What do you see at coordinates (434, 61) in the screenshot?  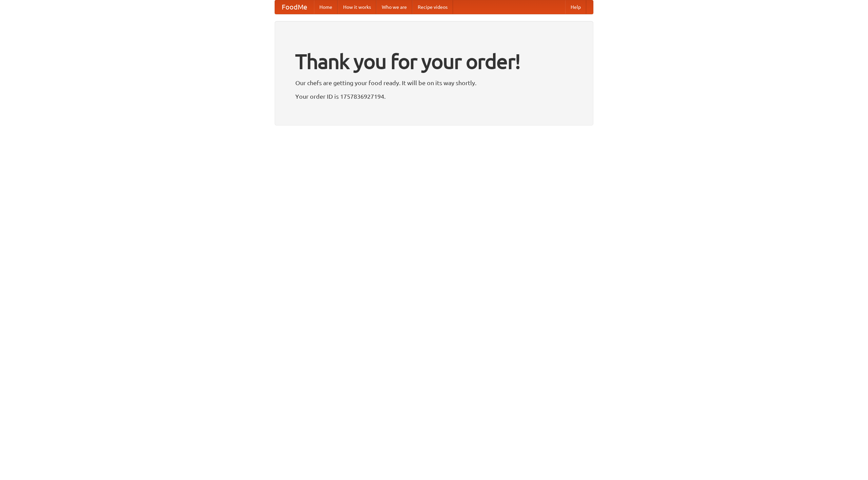 I see `h1: Thank you for your order!` at bounding box center [434, 61].